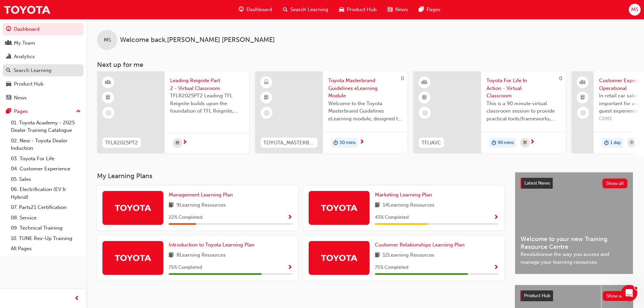  I want to click on a: guage-iconDashboard, so click(255, 10).